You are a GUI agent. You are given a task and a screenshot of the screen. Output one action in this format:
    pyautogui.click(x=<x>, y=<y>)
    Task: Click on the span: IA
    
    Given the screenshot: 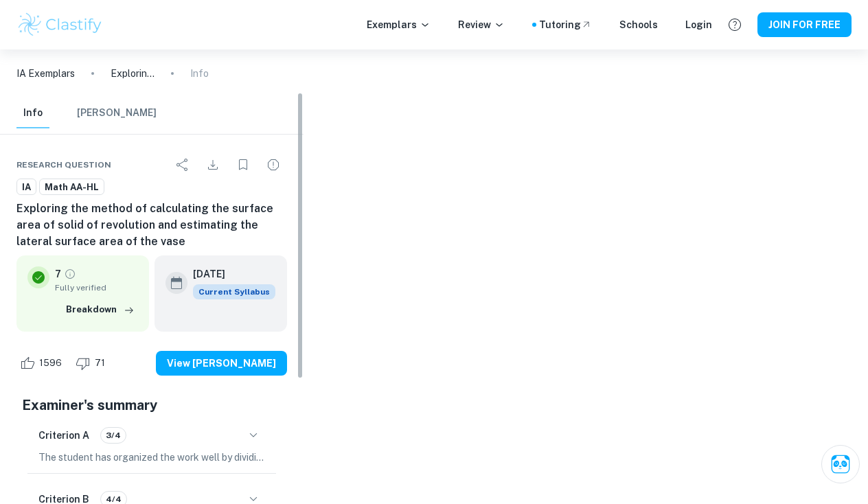 What is the action you would take?
    pyautogui.click(x=26, y=188)
    